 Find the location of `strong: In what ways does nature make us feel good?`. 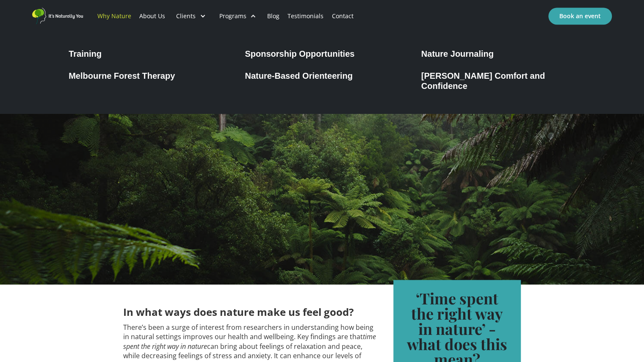

strong: In what ways does nature make us feel good? is located at coordinates (239, 312).